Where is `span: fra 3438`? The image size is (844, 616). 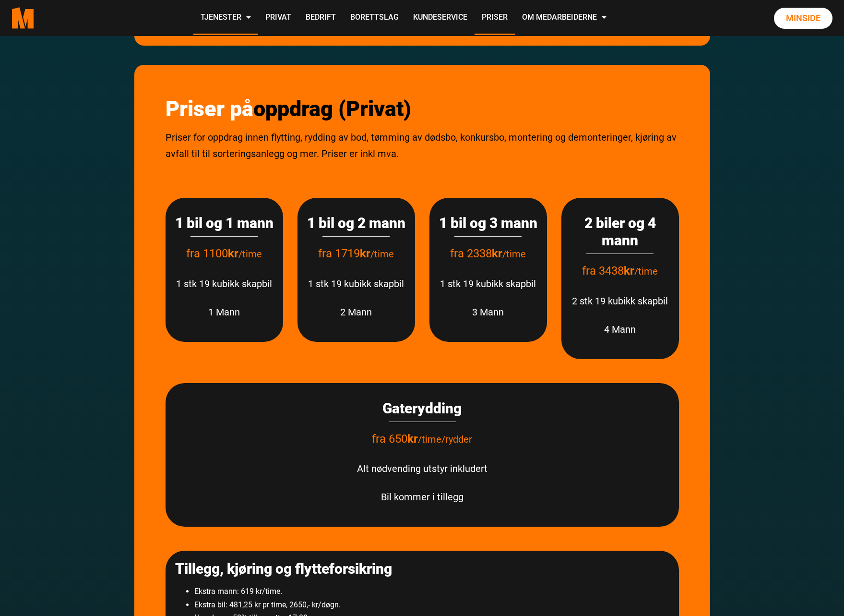 span: fra 3438 is located at coordinates (608, 271).